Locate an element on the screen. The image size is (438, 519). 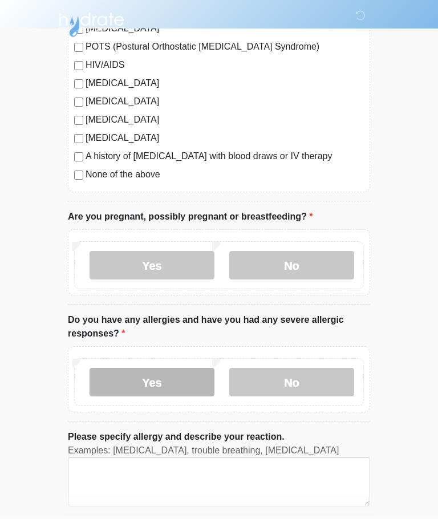
label: Do you have any allergies and have you had any severe allergic responses? is located at coordinates (219, 327).